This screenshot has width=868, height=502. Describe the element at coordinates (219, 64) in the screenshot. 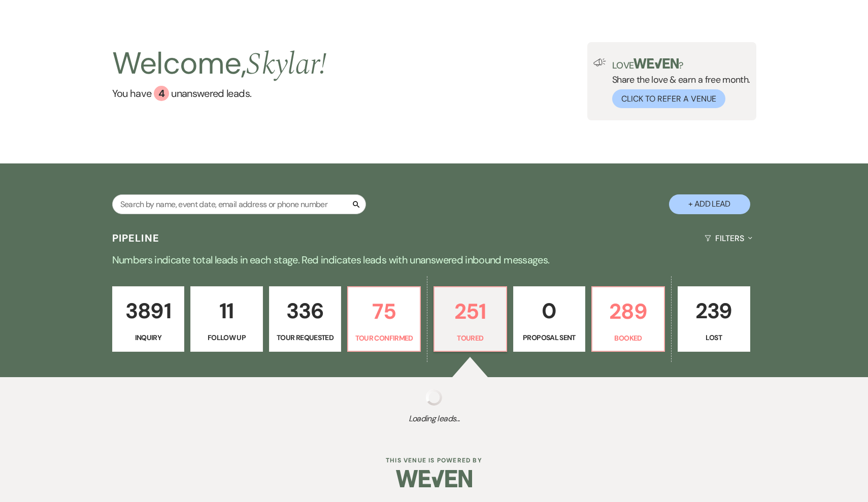

I see `h2: Welcome,` at that location.